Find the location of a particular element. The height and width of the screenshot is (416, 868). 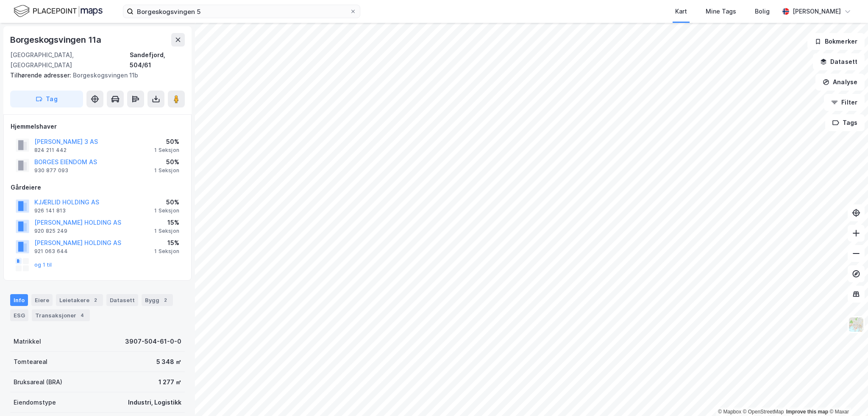

div: Info is located at coordinates (19, 300).